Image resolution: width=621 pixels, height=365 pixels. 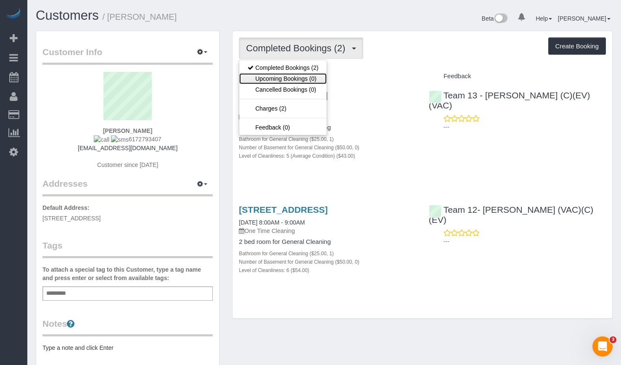 I want to click on small: Level of Cleanliness: 5 (Average Condition) ($43.00), so click(x=297, y=156).